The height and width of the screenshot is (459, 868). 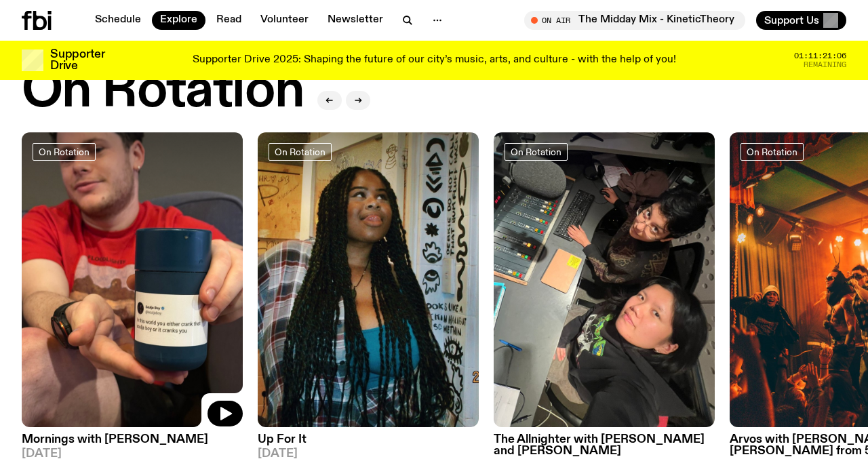 What do you see at coordinates (368, 280) in the screenshot?
I see `img: Ify - a Brown Skin girl with black braided twists, looking up to the side with her tongue stickin...` at bounding box center [368, 280].